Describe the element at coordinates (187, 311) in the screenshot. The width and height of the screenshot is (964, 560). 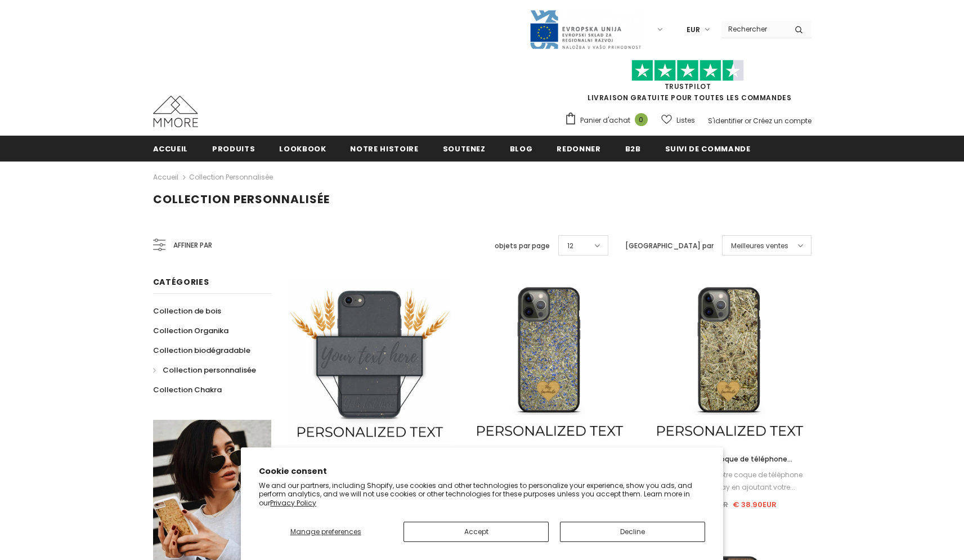
I see `a: Collection de bois` at that location.